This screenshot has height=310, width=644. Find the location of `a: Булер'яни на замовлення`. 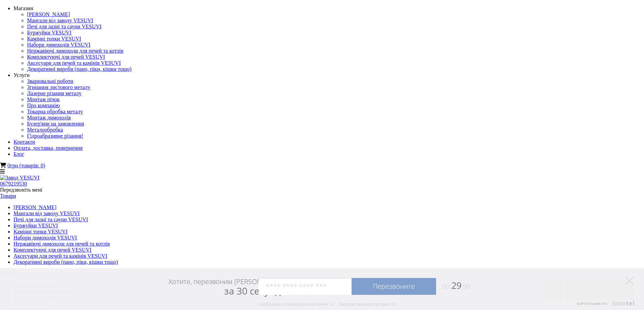

a: Булер'яни на замовлення is located at coordinates (56, 123).